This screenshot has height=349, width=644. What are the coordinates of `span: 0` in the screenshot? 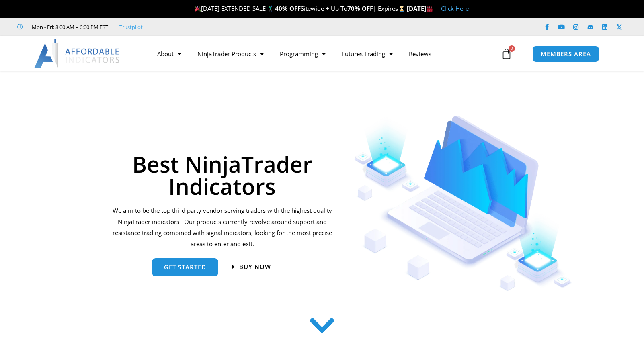 It's located at (512, 48).